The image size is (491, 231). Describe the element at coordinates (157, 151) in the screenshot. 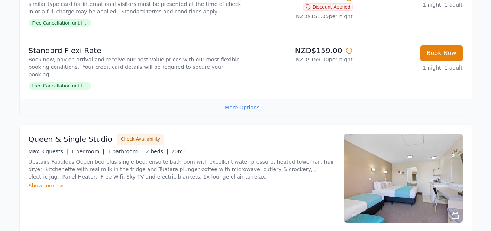

I see `span: 2 beds |` at that location.